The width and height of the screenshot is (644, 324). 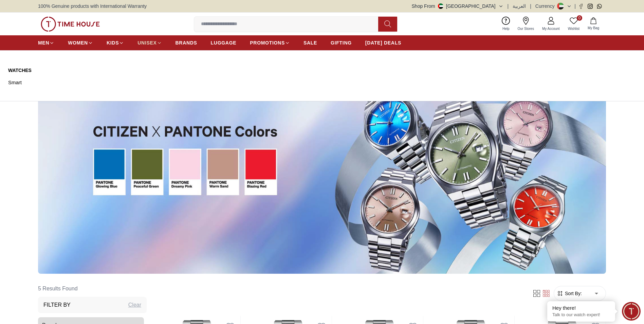 What do you see at coordinates (135, 305) in the screenshot?
I see `div: Clear` at bounding box center [135, 305].